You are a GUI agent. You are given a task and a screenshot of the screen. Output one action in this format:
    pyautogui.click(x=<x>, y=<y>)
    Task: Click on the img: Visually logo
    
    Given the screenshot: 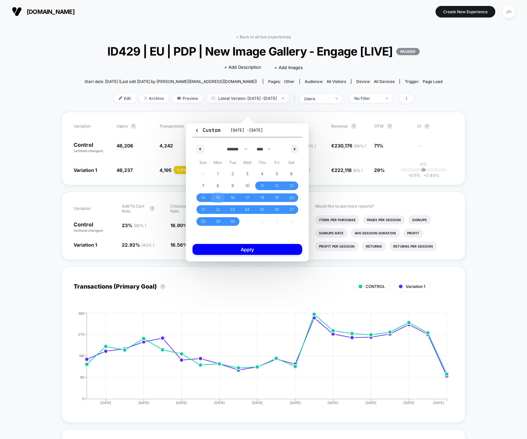 What is the action you would take?
    pyautogui.click(x=17, y=12)
    